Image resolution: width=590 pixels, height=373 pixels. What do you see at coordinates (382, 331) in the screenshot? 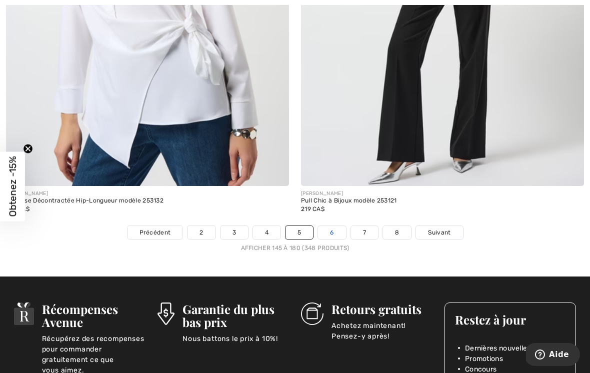
I see `p: Achetez maintenant! Pensez-y après!` at bounding box center [382, 331].